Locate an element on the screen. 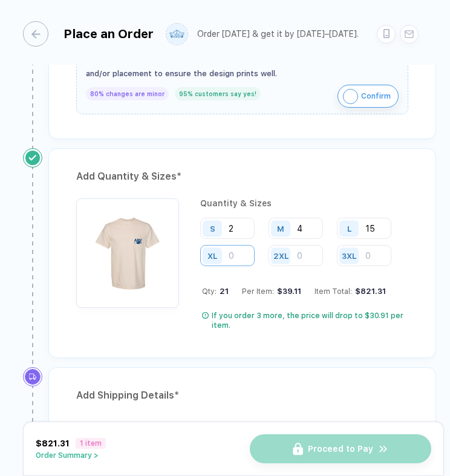  div: Per Item: is located at coordinates (272, 291).